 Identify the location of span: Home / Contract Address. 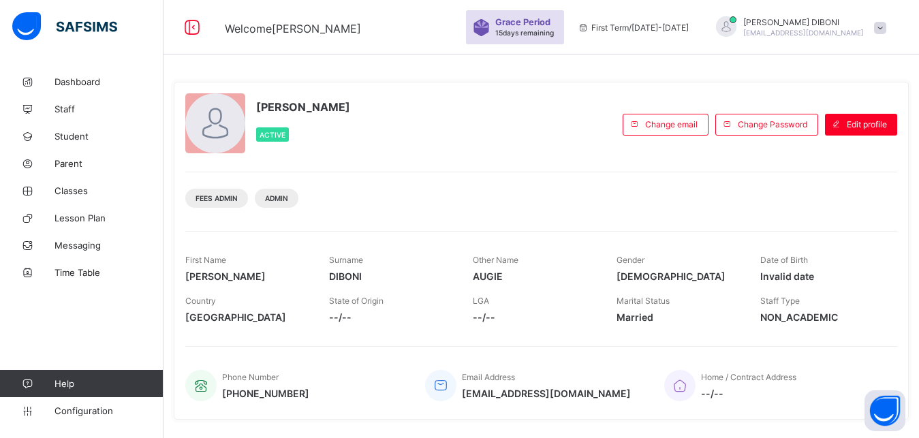
(749, 377).